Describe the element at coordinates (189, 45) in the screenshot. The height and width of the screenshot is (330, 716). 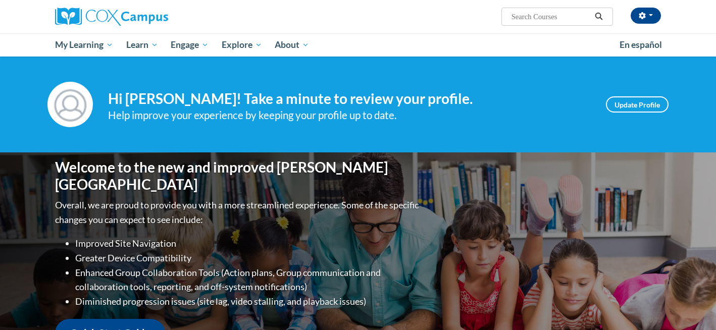
I see `span: Engage` at that location.